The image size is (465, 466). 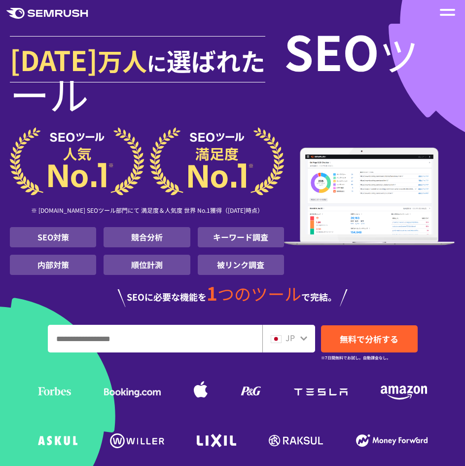 What do you see at coordinates (157, 63) in the screenshot?
I see `span: に` at bounding box center [157, 63].